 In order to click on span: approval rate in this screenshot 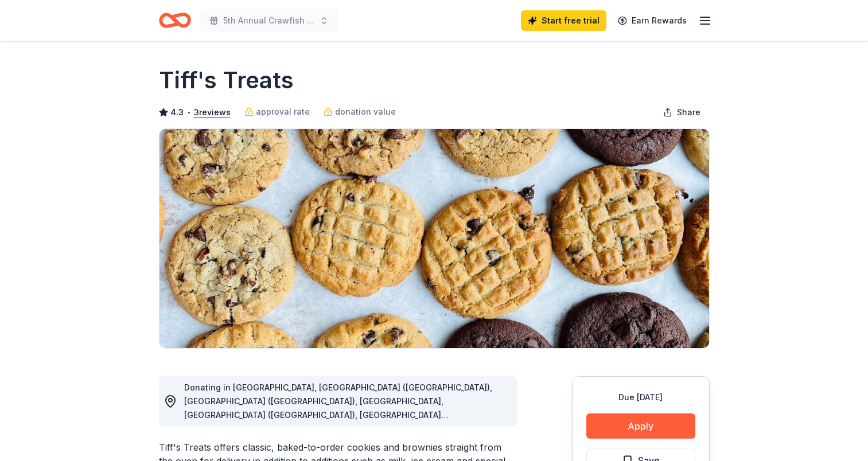, I will do `click(283, 112)`.